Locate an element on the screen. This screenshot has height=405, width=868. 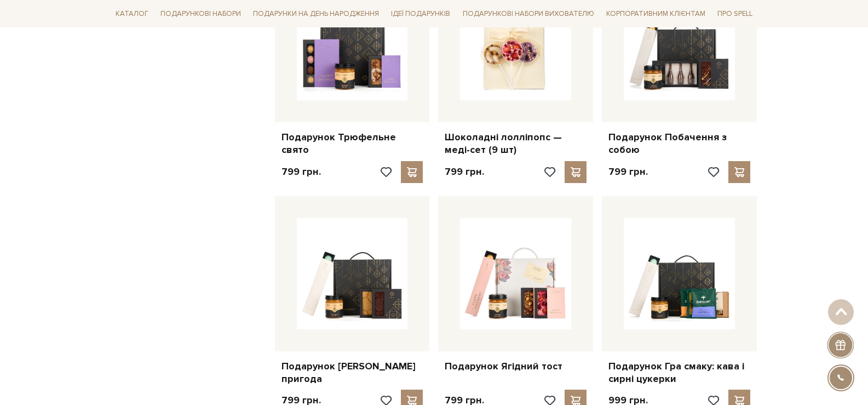
a: Про Spell is located at coordinates (734, 13).